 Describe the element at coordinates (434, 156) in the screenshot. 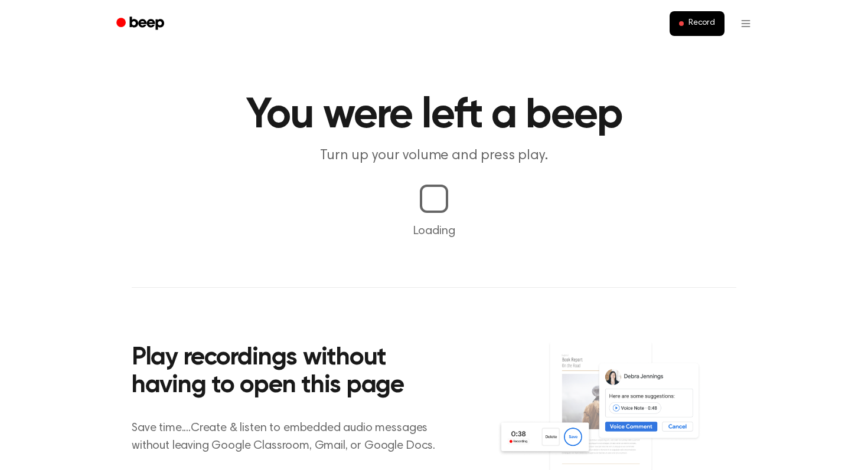

I see `p: Turn up your volume and press play.` at that location.